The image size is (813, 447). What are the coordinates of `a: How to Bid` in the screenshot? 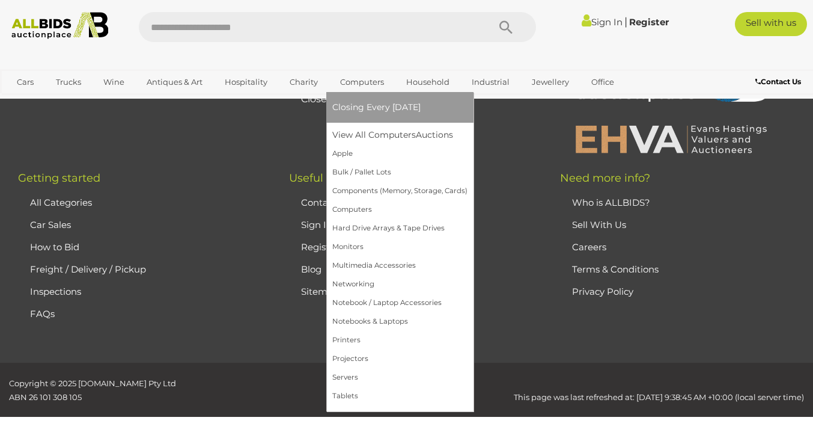 It's located at (55, 246).